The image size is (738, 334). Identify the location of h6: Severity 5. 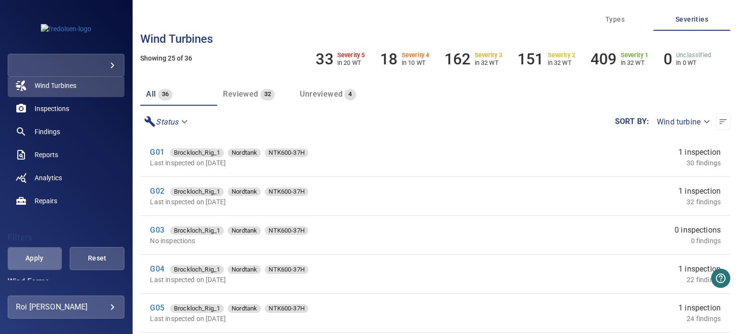
(351, 55).